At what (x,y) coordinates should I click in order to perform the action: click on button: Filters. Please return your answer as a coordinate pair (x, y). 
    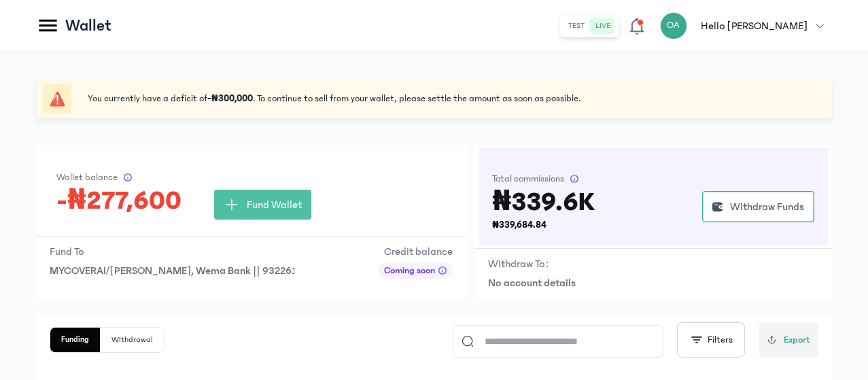
    Looking at the image, I should click on (711, 339).